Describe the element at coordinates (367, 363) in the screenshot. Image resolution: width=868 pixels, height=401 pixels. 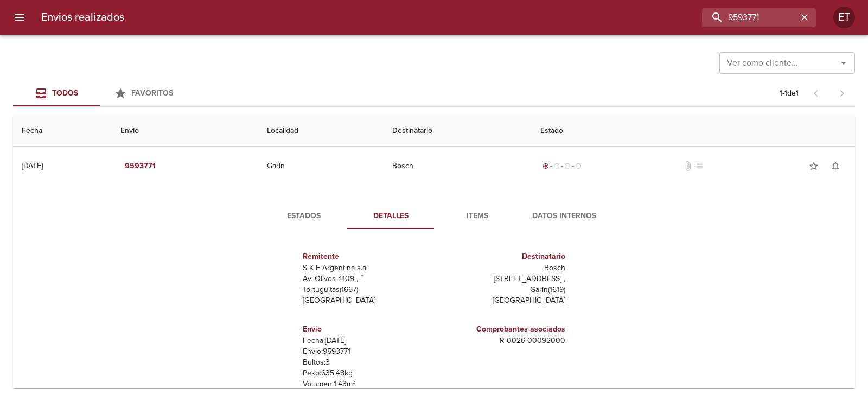
I see `p: Bultos: 3` at that location.